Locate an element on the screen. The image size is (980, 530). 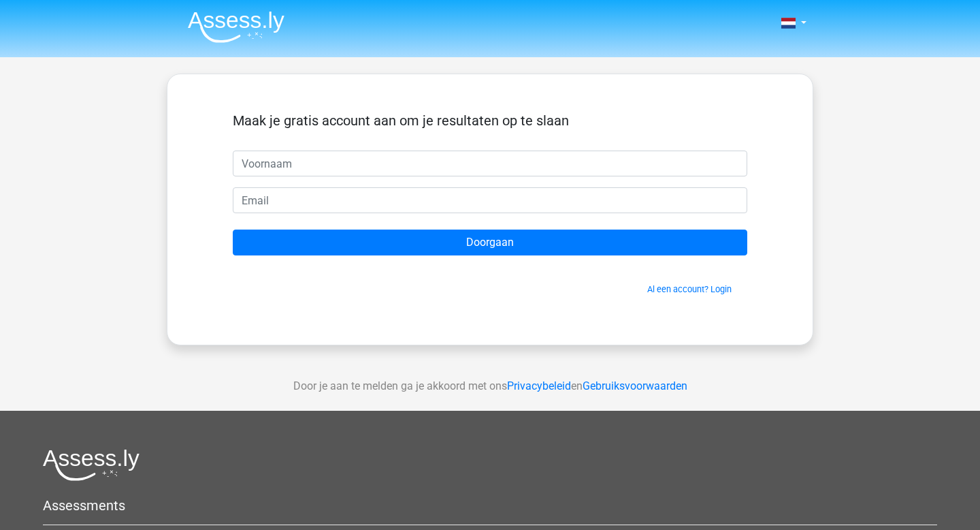
h5: Assessments is located at coordinates (490, 505).